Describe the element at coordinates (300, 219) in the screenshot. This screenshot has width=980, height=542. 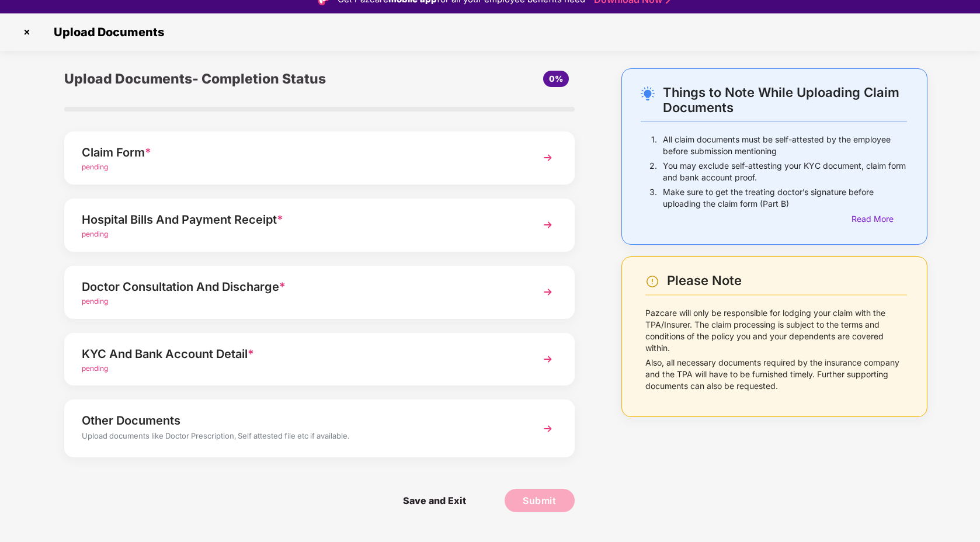
I see `div: Hospital Bills And Payment Receipt` at that location.